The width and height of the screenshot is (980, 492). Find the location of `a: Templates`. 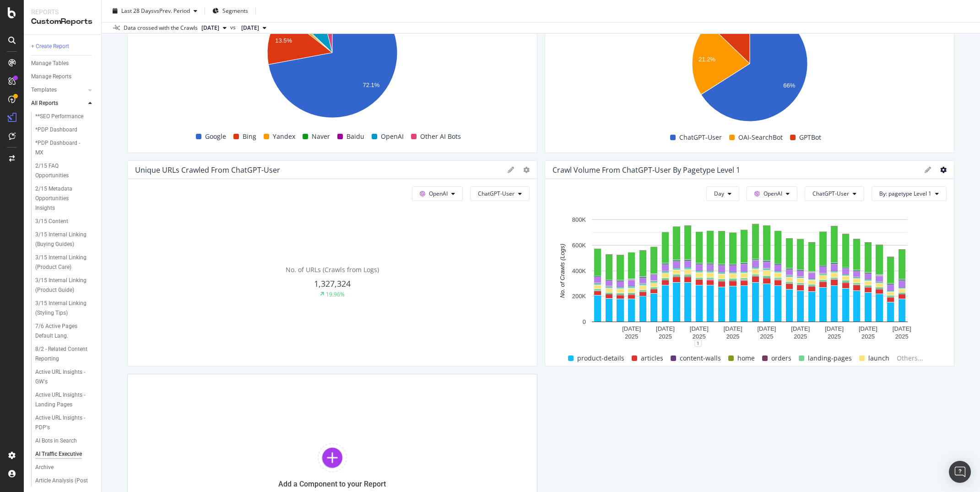

a: Templates is located at coordinates (58, 89).